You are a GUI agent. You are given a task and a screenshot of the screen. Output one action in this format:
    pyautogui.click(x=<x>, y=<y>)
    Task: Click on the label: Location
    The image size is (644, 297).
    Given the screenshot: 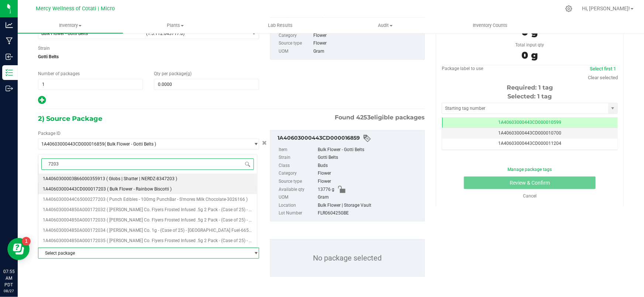 What is the action you would take?
    pyautogui.click(x=297, y=206)
    